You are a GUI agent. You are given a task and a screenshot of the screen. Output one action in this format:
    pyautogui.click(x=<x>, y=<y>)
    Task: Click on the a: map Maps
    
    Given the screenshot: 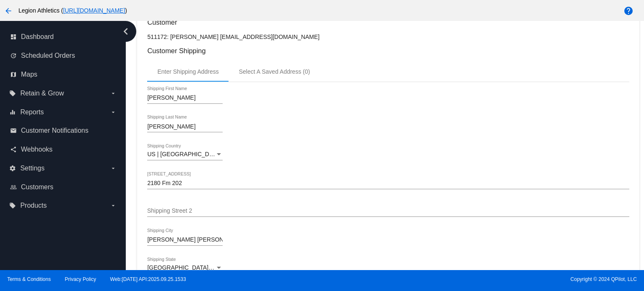 What is the action you would take?
    pyautogui.click(x=63, y=74)
    